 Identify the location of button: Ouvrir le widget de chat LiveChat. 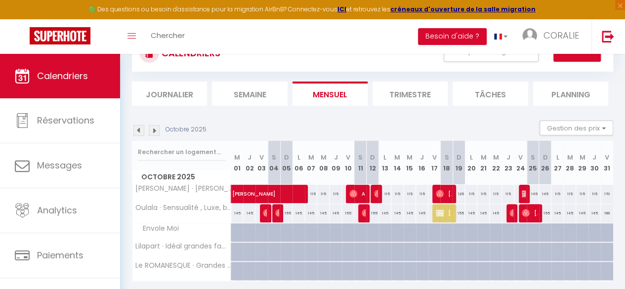
(23, 19).